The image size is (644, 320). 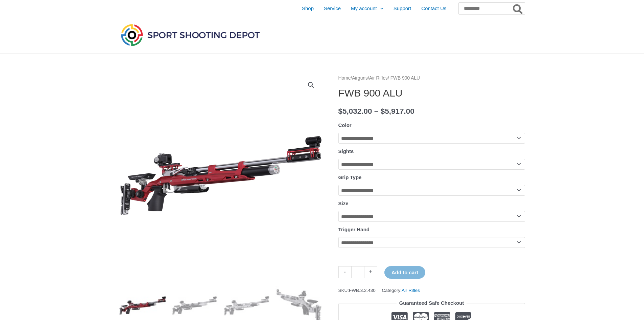 I want to click on a: View full-screen image gallery, so click(x=311, y=85).